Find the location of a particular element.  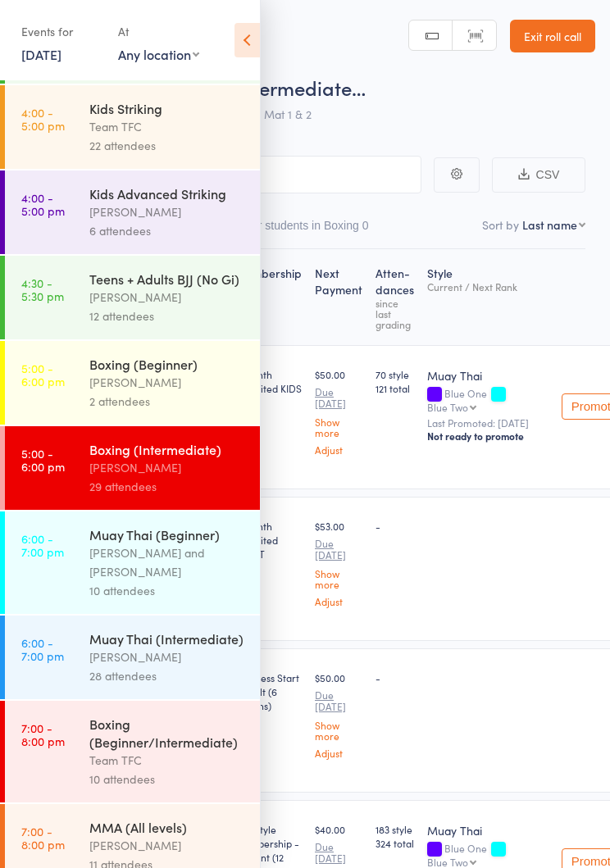

div: At is located at coordinates (158, 31).